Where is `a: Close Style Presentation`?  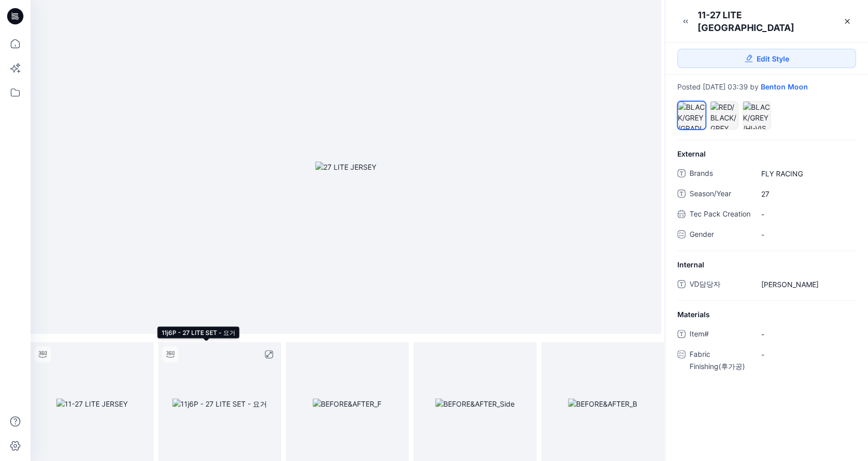
a: Close Style Presentation is located at coordinates (847, 22).